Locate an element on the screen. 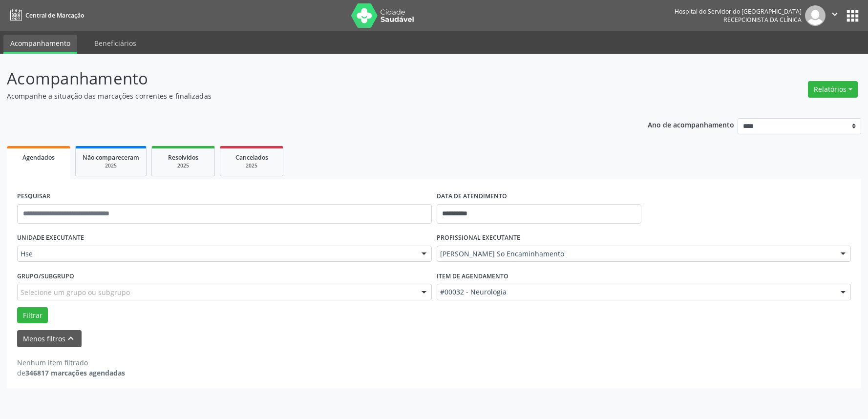 This screenshot has width=868, height=419. img: img is located at coordinates (815, 15).